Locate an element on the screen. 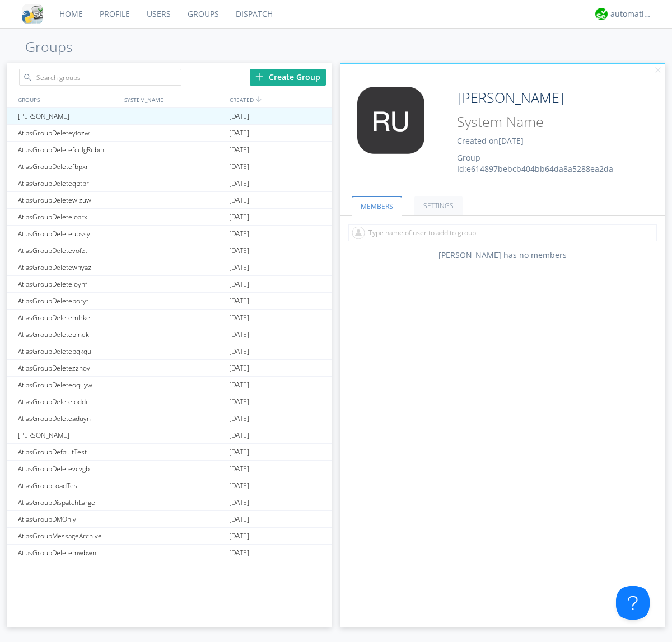 The height and width of the screenshot is (642, 672). div: AtlasGroupDeleteboryt is located at coordinates (67, 300).